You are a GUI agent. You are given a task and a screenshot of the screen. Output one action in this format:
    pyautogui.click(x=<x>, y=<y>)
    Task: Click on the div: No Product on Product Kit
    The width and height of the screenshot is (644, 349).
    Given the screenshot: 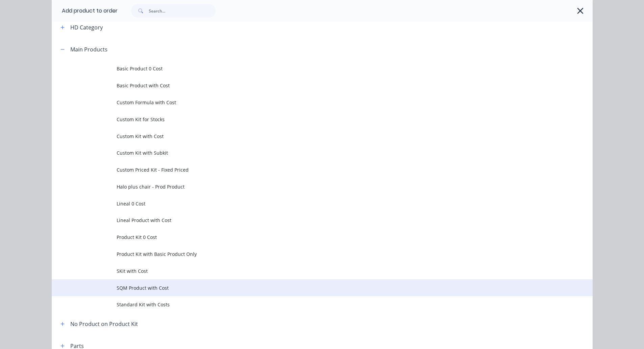 What is the action you would take?
    pyautogui.click(x=104, y=324)
    